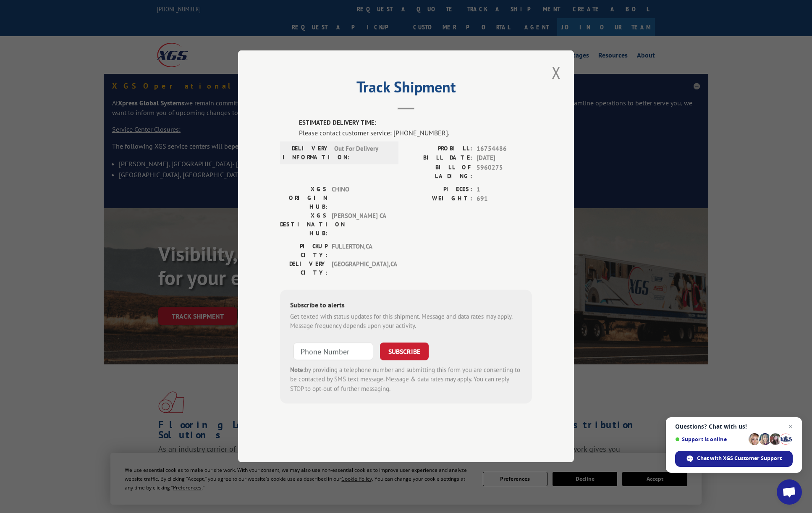 Image resolution: width=812 pixels, height=513 pixels. I want to click on button: Close modal, so click(556, 72).